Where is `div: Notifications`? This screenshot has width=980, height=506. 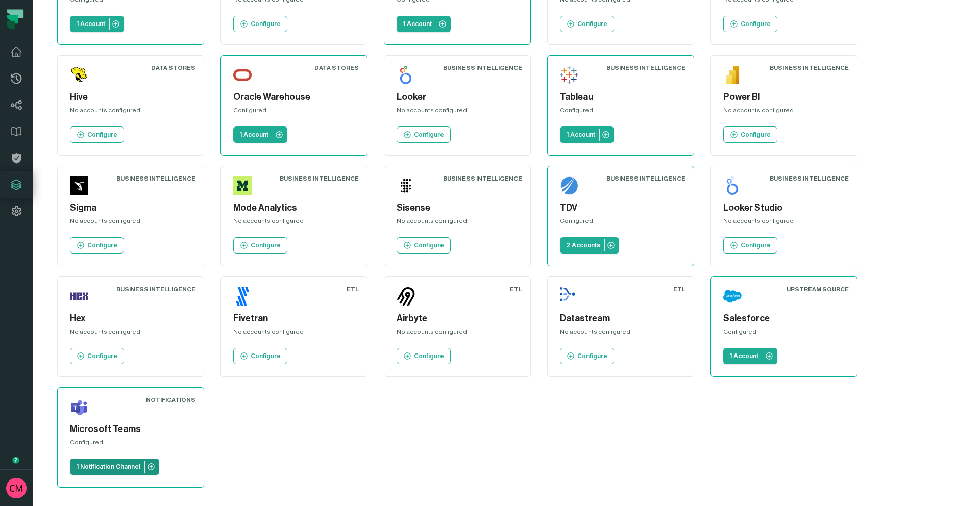
div: Notifications is located at coordinates (170, 400).